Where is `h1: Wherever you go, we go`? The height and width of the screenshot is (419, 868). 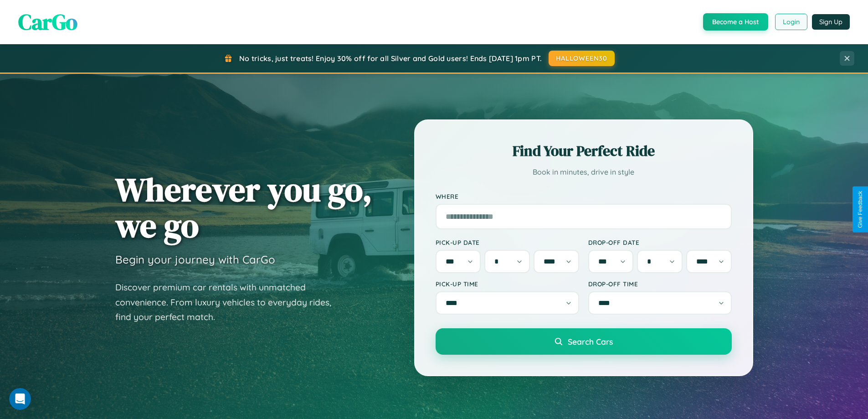
h1: Wherever you go, we go is located at coordinates (244, 207).